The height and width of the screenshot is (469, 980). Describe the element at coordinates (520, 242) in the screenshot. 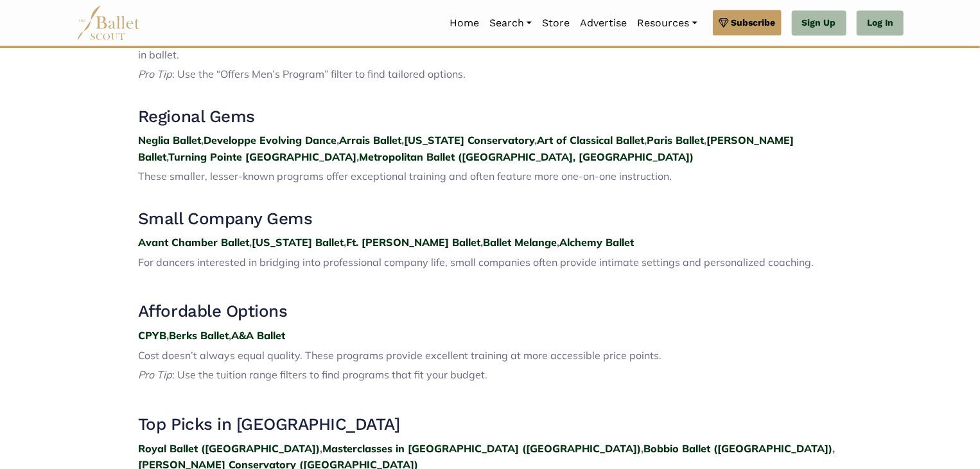

I see `strong: Ballet Melange` at that location.